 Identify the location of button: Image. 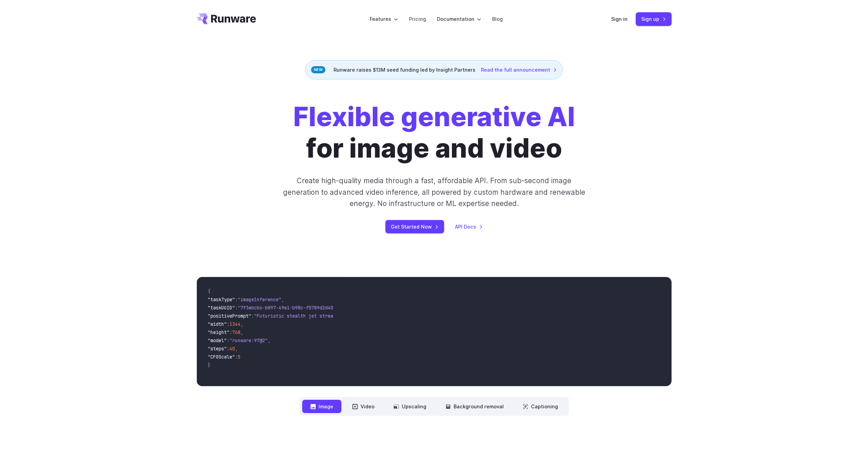
(322, 406).